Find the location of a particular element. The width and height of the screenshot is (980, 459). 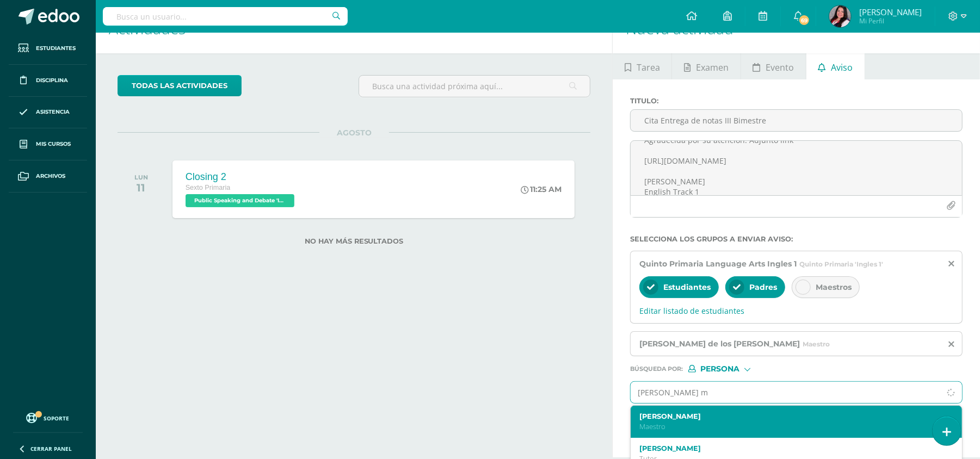

a: Aviso is located at coordinates (835, 67).